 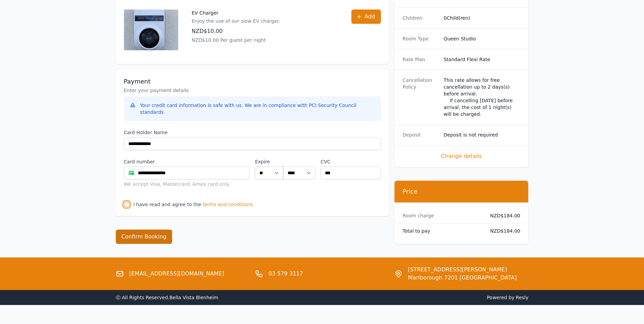 I want to click on p: EV Charger, so click(x=236, y=13).